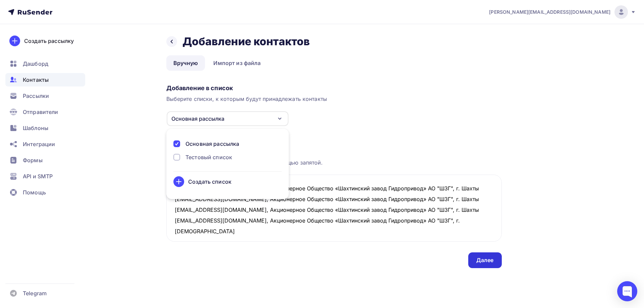 Image resolution: width=644 pixels, height=308 pixels. I want to click on button: Основная рассылка, so click(227, 119).